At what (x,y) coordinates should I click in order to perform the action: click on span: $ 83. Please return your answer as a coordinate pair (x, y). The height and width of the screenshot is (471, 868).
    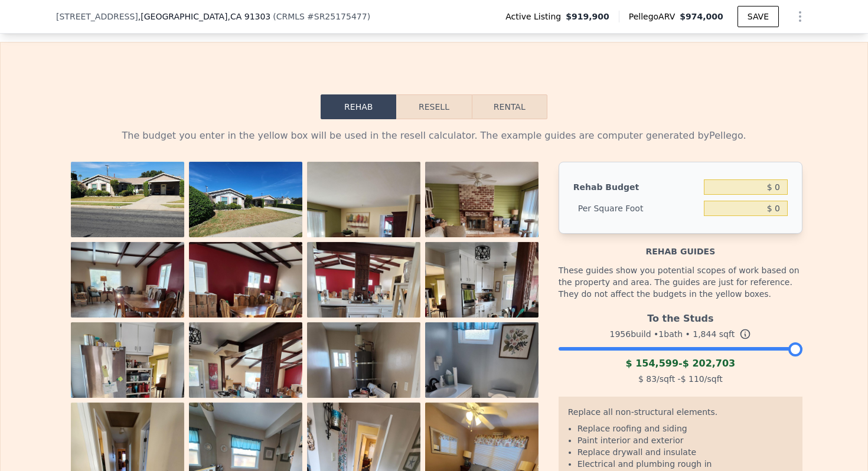
    Looking at the image, I should click on (647, 379).